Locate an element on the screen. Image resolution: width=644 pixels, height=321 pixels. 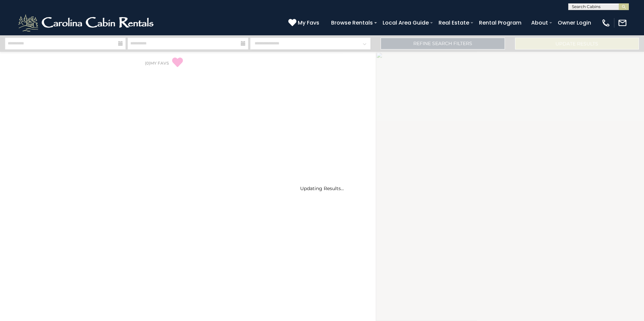
a: Rental Program is located at coordinates (500, 23).